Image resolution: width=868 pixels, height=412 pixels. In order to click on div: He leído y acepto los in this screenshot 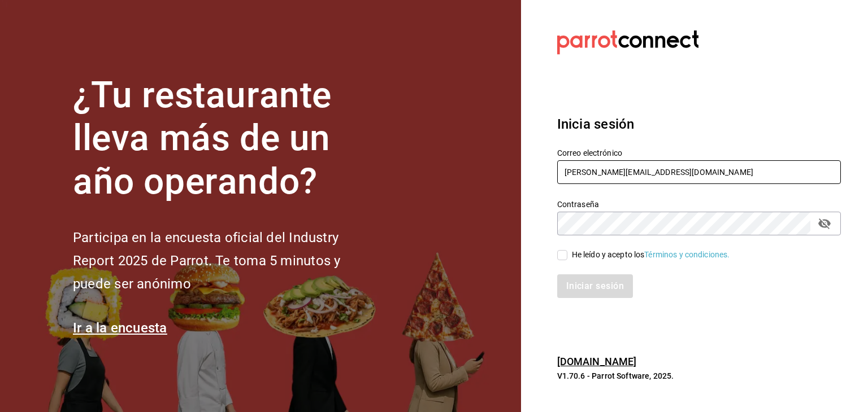, I will do `click(651, 255)`.